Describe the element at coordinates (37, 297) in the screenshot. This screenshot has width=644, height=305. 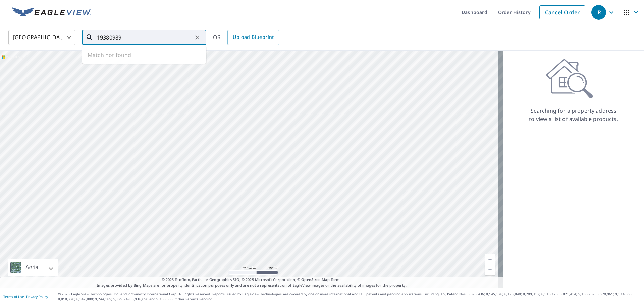
I see `a: Privacy Policy` at that location.